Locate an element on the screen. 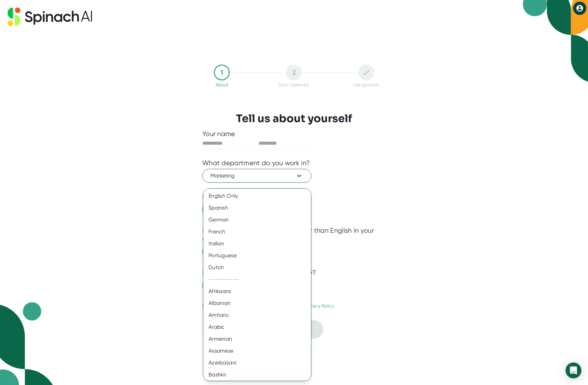  div: Assamese is located at coordinates (257, 351).